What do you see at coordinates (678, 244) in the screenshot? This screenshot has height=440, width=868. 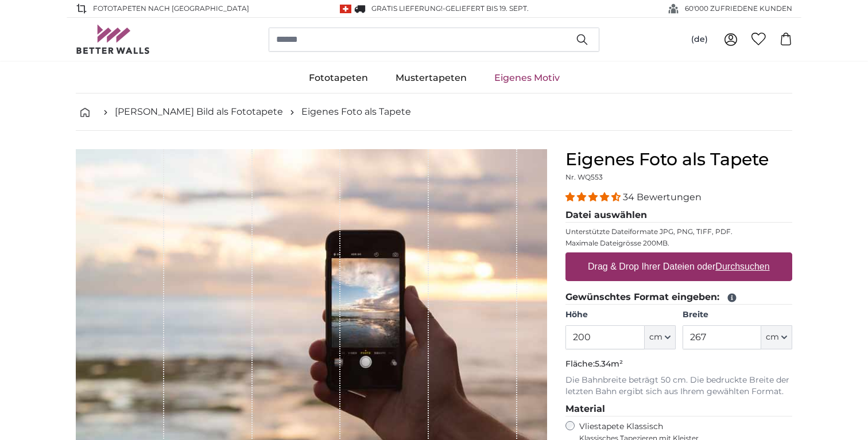 I see `p: Maximale Dateigrösse 200MB.` at bounding box center [678, 244].